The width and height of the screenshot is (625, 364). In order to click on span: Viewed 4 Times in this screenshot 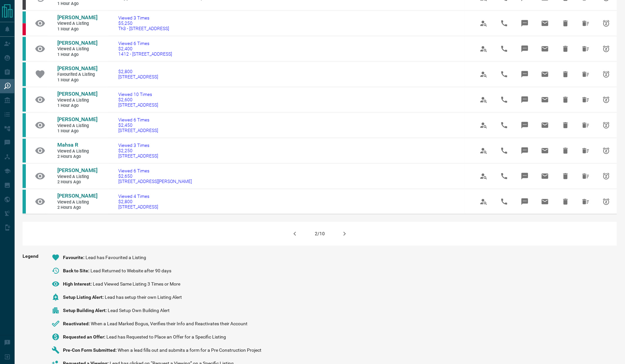, I will do `click(138, 196)`.